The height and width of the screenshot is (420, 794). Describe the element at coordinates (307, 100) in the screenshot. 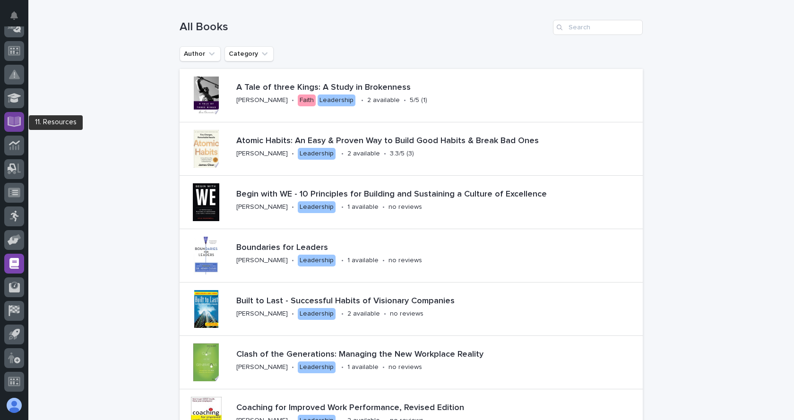

I see `div: Faith` at that location.